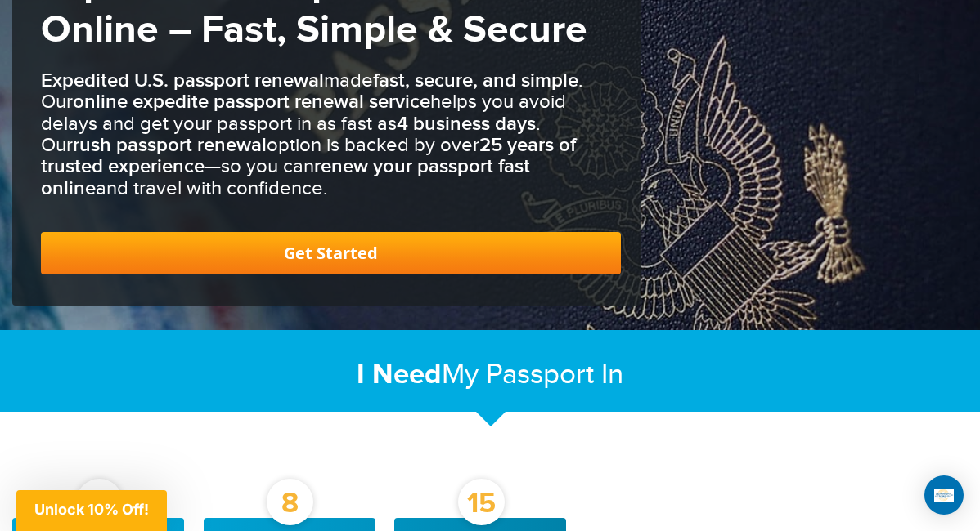 This screenshot has height=531, width=980. I want to click on b: Expedited U.S. passport renewal, so click(183, 80).